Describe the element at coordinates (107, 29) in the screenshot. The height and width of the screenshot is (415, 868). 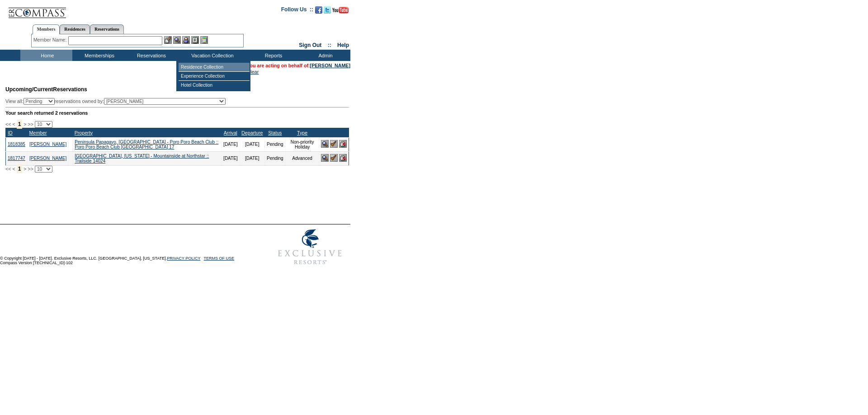
I see `a: Reservations` at that location.